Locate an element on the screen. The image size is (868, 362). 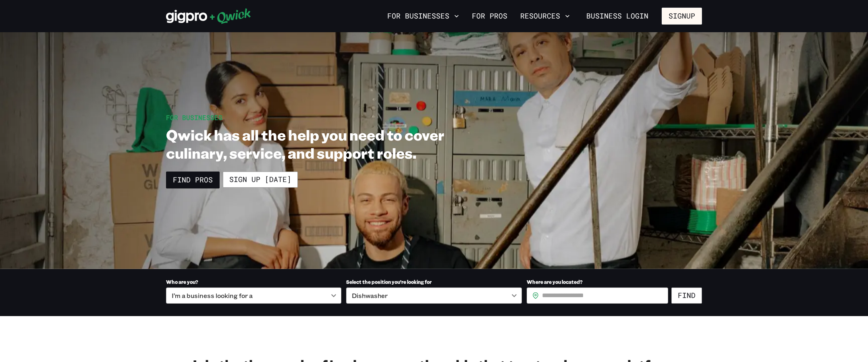
button: For Businesses is located at coordinates (423, 16).